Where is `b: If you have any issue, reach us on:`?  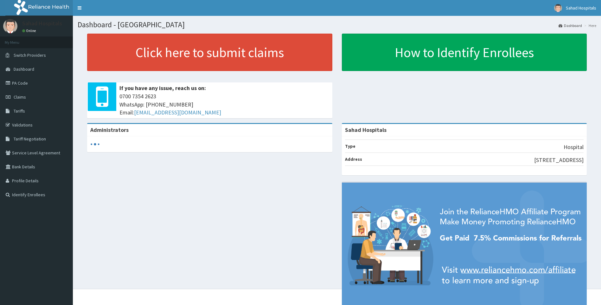
b: If you have any issue, reach us on: is located at coordinates (163, 88).